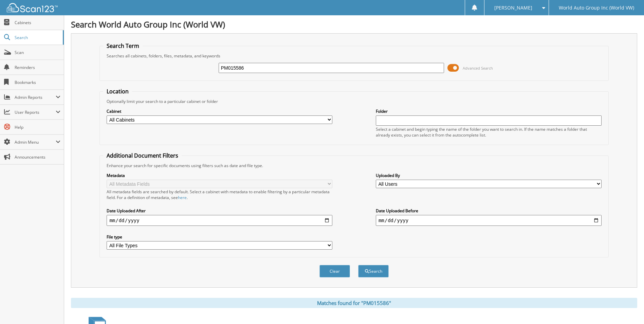 Image resolution: width=644 pixels, height=324 pixels. I want to click on span: Reminders, so click(37, 67).